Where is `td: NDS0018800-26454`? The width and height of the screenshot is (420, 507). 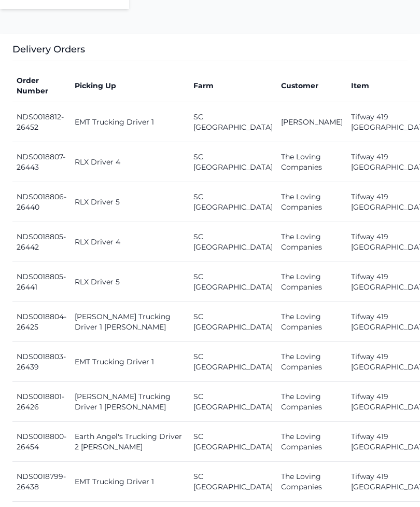
td: NDS0018800-26454 is located at coordinates (41, 442).